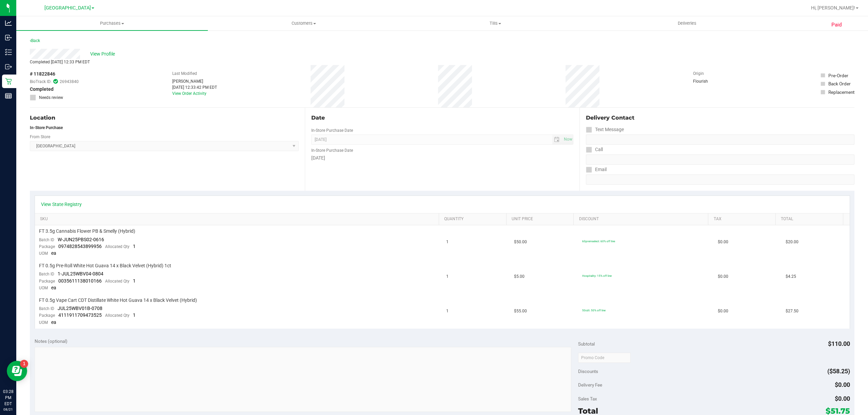  What do you see at coordinates (46, 240) in the screenshot?
I see `span: Batch ID` at bounding box center [46, 240].